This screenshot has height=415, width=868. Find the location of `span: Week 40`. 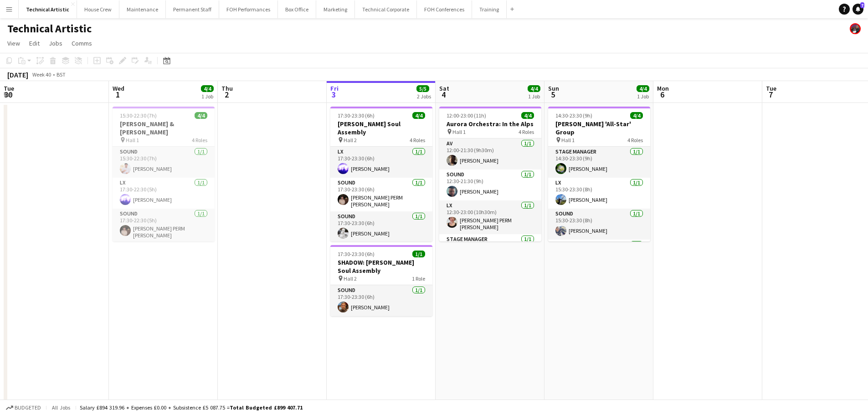

span: Week 40 is located at coordinates (42, 74).